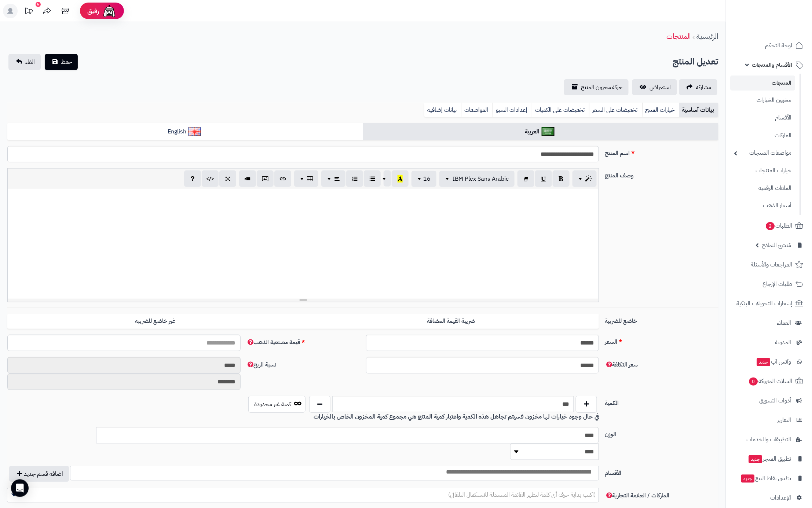 The image size is (812, 508). What do you see at coordinates (762, 118) in the screenshot?
I see `a: الأقسام` at bounding box center [762, 118].